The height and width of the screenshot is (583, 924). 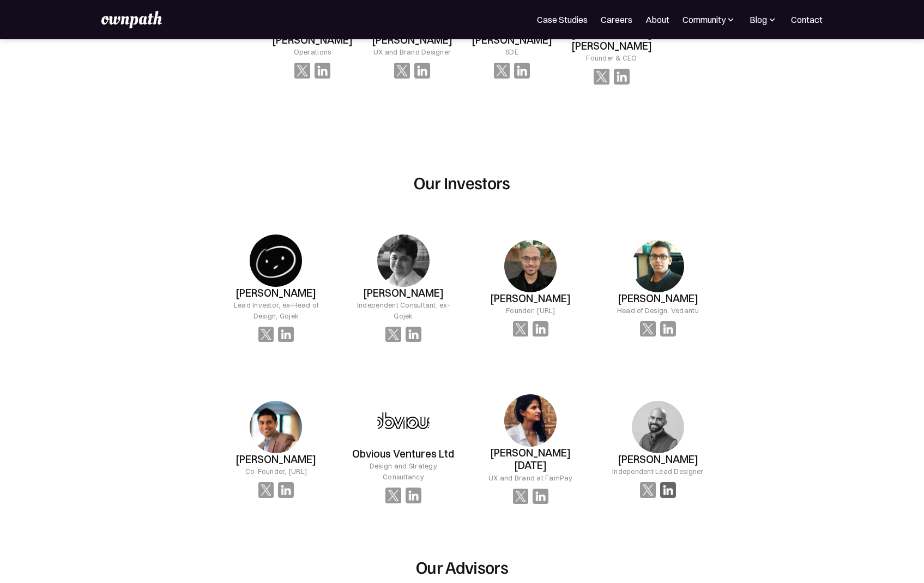 What do you see at coordinates (403, 454) in the screenshot?
I see `h3: Obvious Ventures Ltd` at bounding box center [403, 454].